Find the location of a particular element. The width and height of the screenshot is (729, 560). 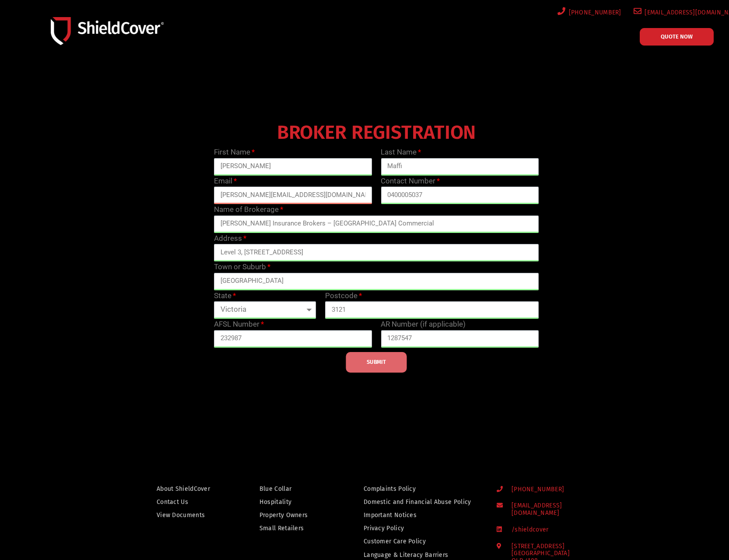

span: Privacy Policy is located at coordinates (384, 528).